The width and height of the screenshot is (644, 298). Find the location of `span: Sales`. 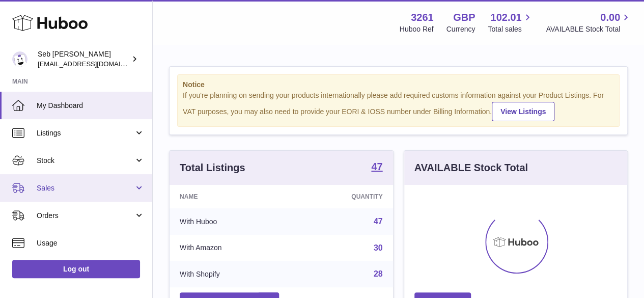

span: Sales is located at coordinates (85, 188).